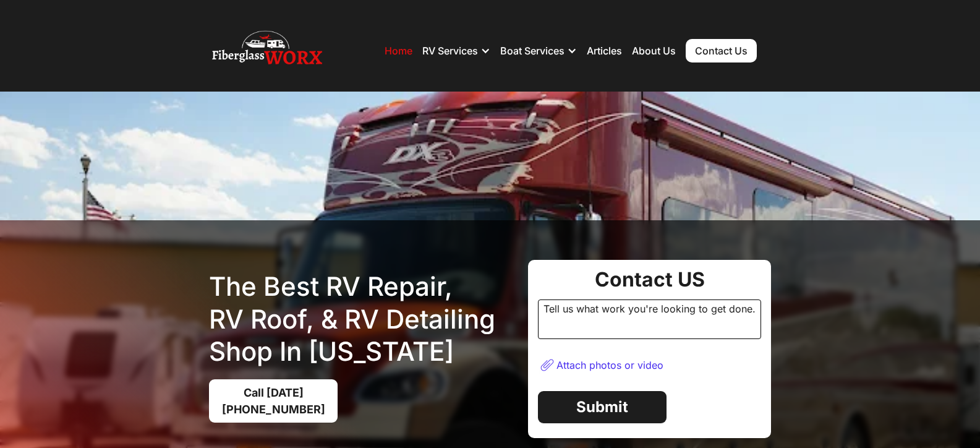  Describe the element at coordinates (602, 407) in the screenshot. I see `a: Submit` at that location.